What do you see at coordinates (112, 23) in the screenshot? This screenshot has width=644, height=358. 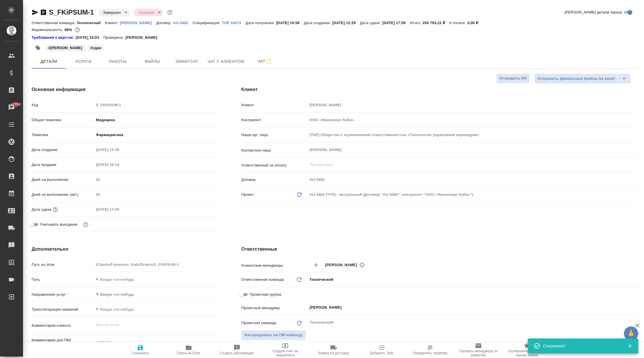 I see `p: Клиент:` at bounding box center [112, 23].